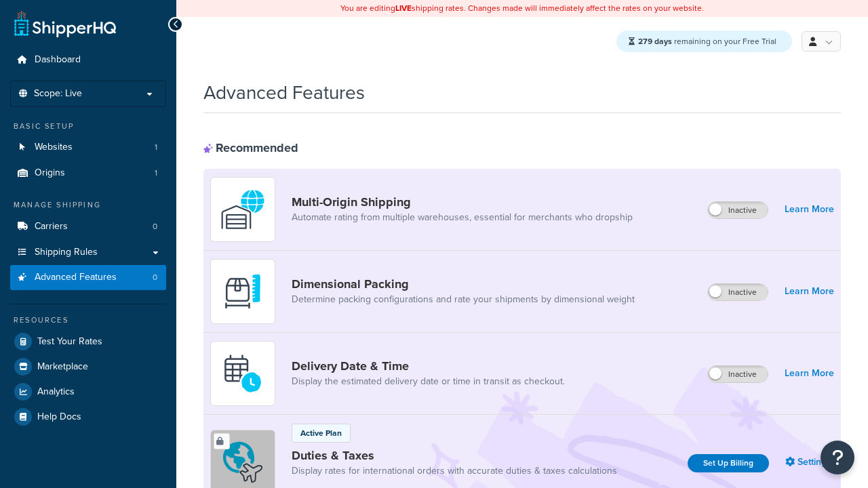  What do you see at coordinates (88, 417) in the screenshot?
I see `a: Help Docs` at bounding box center [88, 417].